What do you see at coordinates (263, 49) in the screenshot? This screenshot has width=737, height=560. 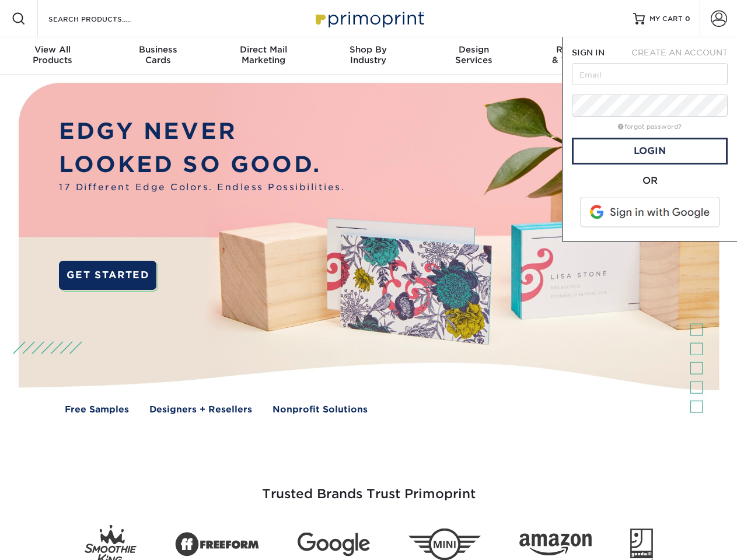 I see `span: Direct Mail` at bounding box center [263, 49].